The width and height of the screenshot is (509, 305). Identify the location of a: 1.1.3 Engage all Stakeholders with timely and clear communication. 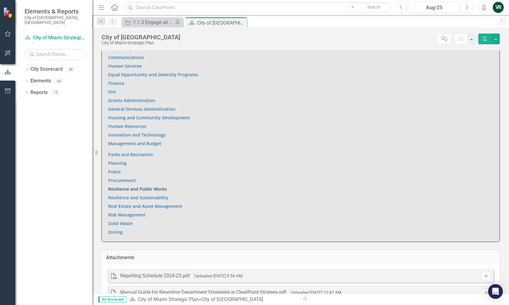
(148, 22).